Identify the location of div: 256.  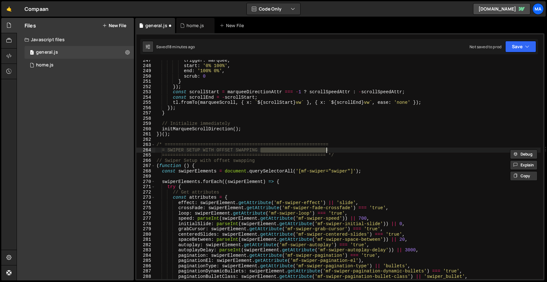
(146, 108).